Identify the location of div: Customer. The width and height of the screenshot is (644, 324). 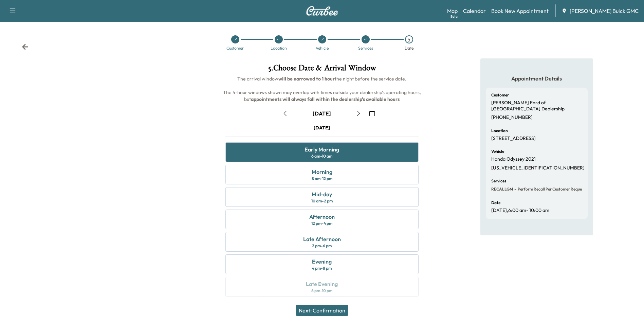
(235, 48).